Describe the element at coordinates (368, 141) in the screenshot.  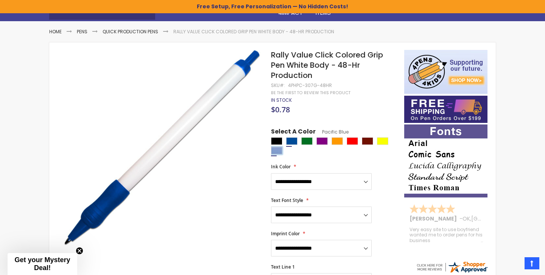
I see `div: Maroon` at that location.